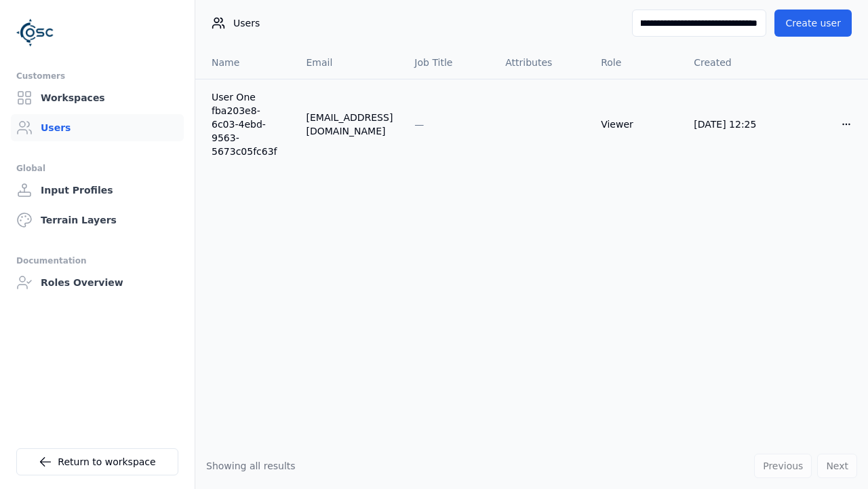 The width and height of the screenshot is (868, 489). I want to click on a: Create user, so click(813, 23).